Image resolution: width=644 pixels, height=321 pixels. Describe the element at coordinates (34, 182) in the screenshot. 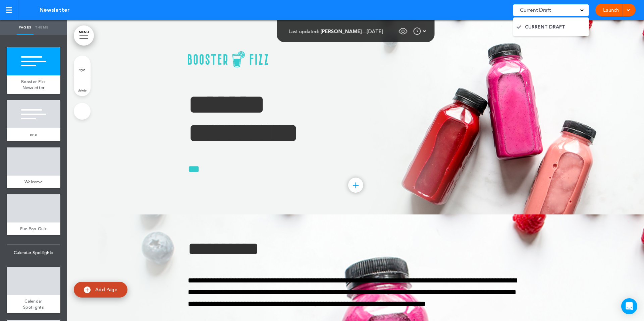

I see `span: Welcome` at that location.